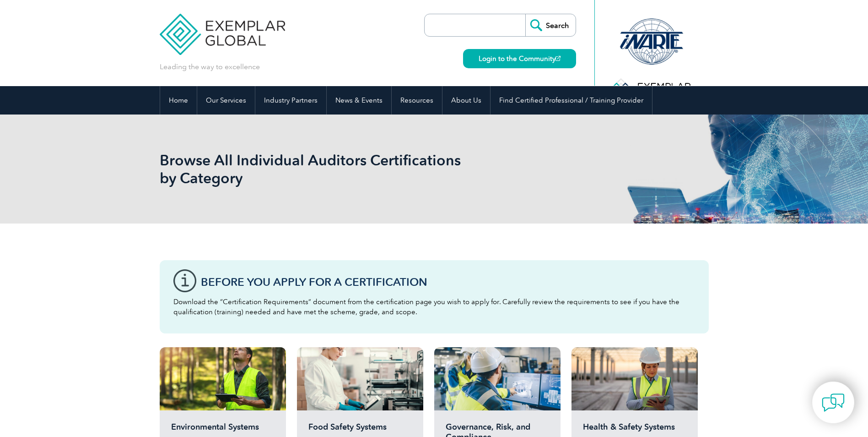 The height and width of the screenshot is (437, 868). I want to click on p: Leading the way to excellence, so click(209, 67).